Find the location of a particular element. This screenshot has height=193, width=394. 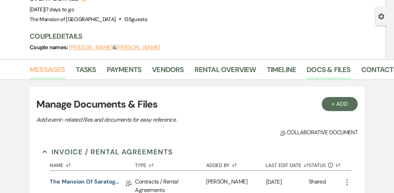

button: Last Edit Date is located at coordinates (287, 164).